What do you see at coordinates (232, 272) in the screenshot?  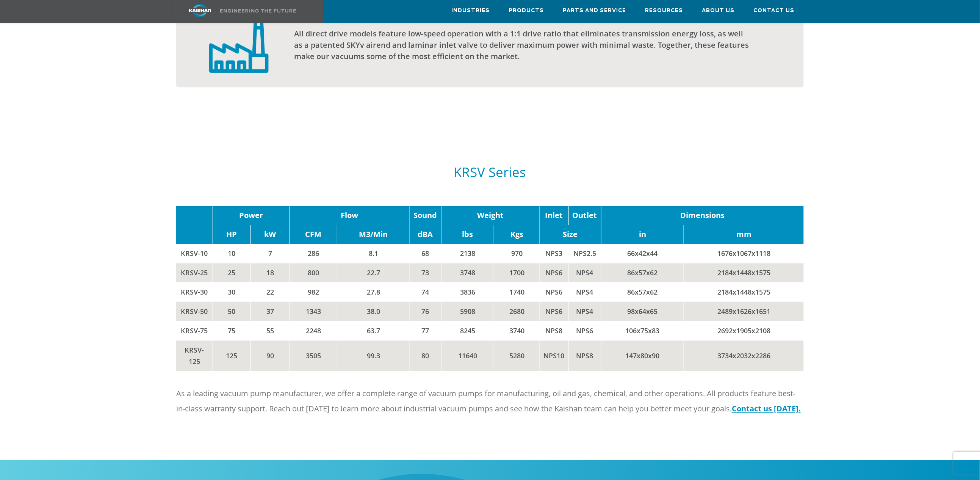 I see `td: 25` at bounding box center [232, 272].